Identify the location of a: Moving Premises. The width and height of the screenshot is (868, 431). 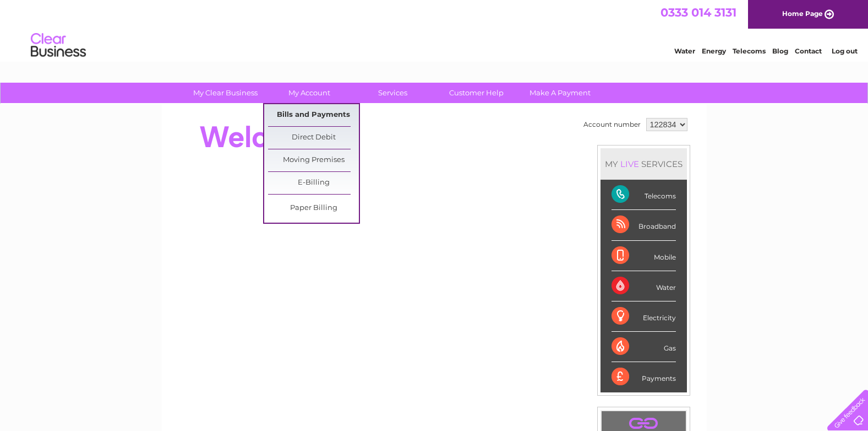
(313, 160).